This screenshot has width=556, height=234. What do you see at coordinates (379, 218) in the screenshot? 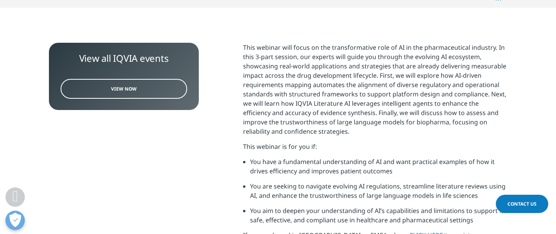
I see `li: You aim to deepen your understanding of AI’s capabilities and limitations to support its safe, ef...` at bounding box center [379, 218].